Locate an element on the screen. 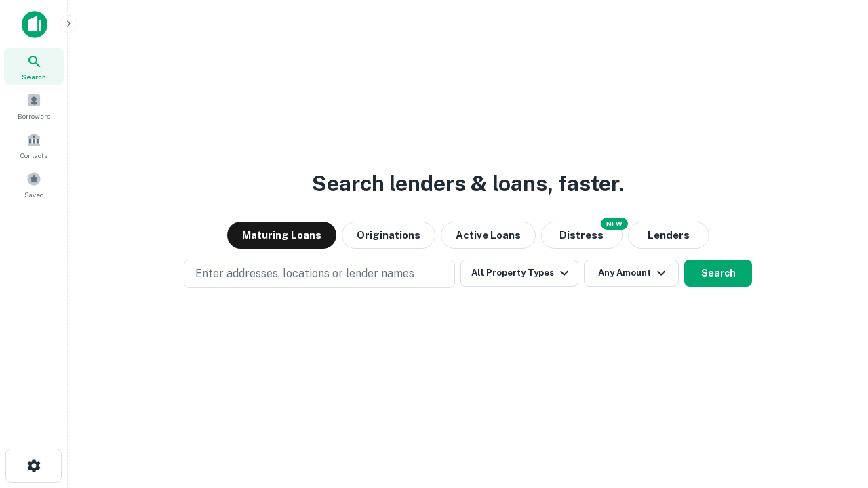  div: Borrowers is located at coordinates (34, 105).